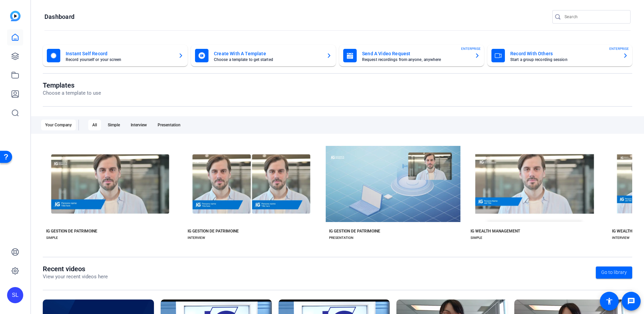 The width and height of the screenshot is (644, 314). What do you see at coordinates (564, 53) in the screenshot?
I see `mat-card-title: Record With Others` at bounding box center [564, 53].